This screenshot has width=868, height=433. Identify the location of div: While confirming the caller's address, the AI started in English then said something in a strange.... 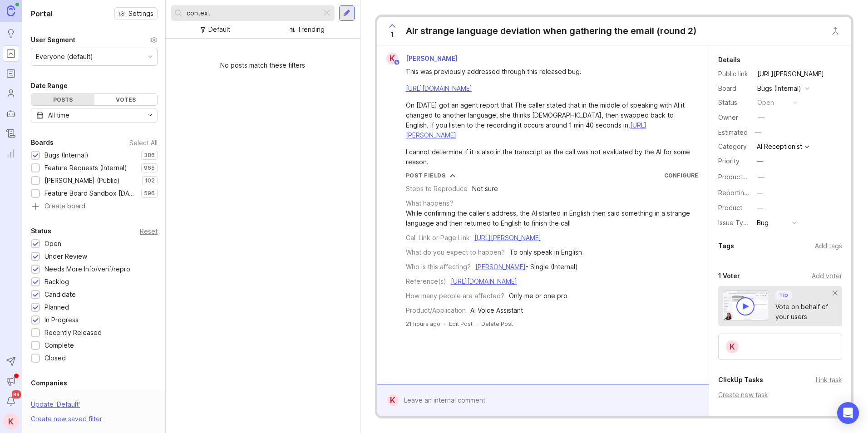
(552, 218).